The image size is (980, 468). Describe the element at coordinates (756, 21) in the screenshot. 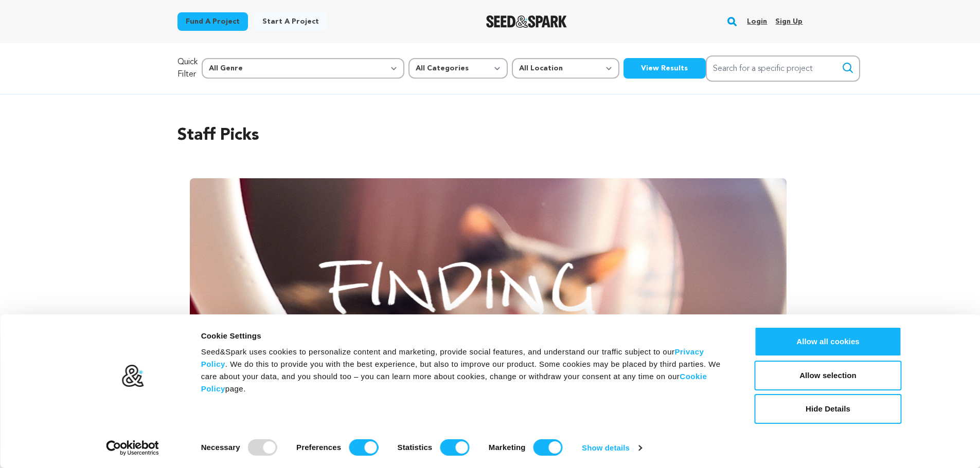

I see `a: Login` at that location.